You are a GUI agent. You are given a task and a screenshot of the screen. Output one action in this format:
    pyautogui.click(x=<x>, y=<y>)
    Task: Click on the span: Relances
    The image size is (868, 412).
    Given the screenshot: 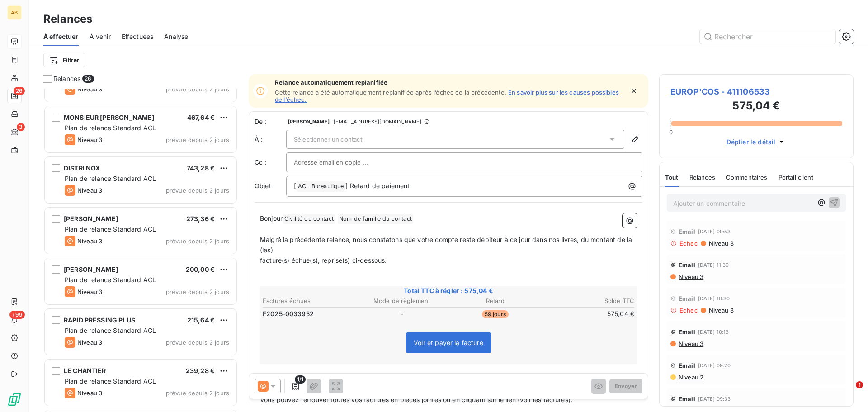 What is the action you would take?
    pyautogui.click(x=702, y=177)
    